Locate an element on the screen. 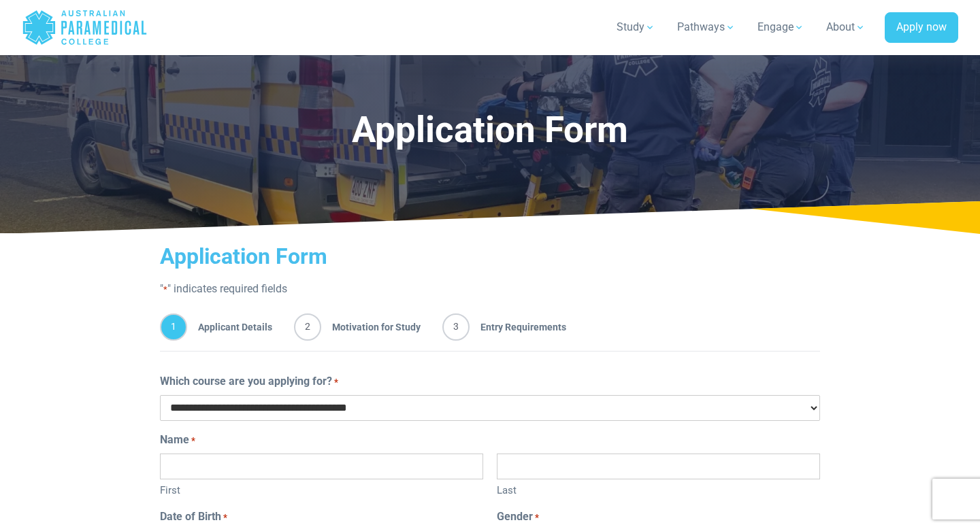 Image resolution: width=980 pixels, height=529 pixels. span: Motivation for Study is located at coordinates (371, 327).